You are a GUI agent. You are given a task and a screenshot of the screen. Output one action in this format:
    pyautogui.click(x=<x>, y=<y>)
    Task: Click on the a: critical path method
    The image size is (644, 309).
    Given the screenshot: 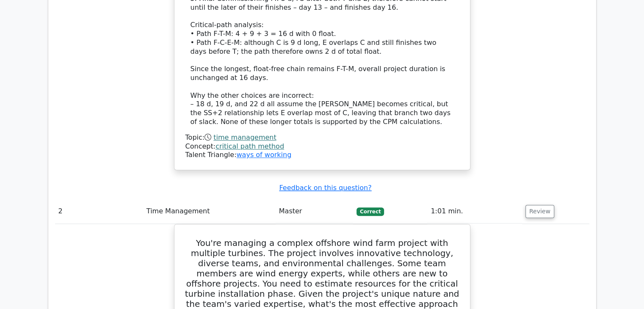 What is the action you would take?
    pyautogui.click(x=250, y=147)
    